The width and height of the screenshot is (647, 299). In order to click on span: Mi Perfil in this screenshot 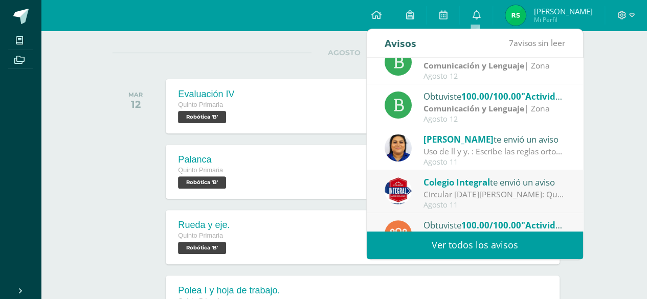, I will do `click(563, 19)`.